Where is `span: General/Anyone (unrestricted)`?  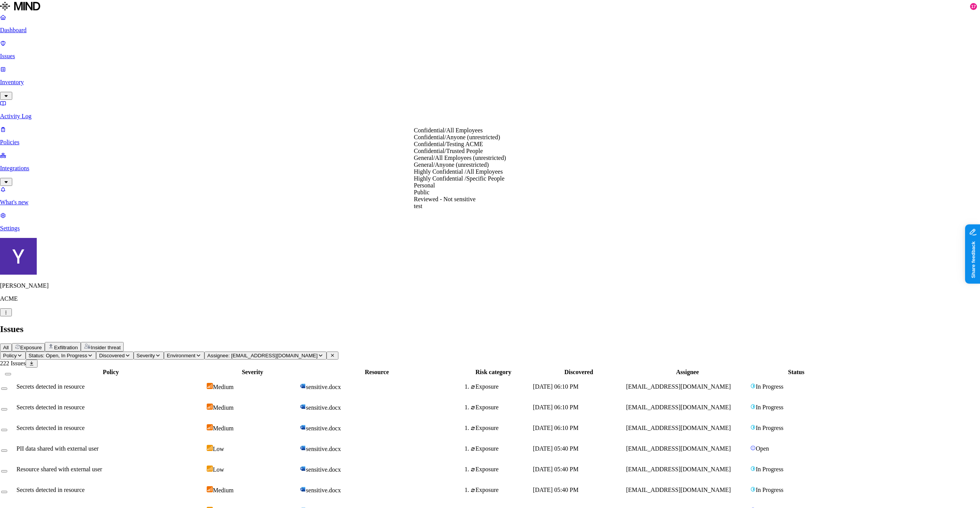
span: General/Anyone (unrestricted) is located at coordinates (451, 165).